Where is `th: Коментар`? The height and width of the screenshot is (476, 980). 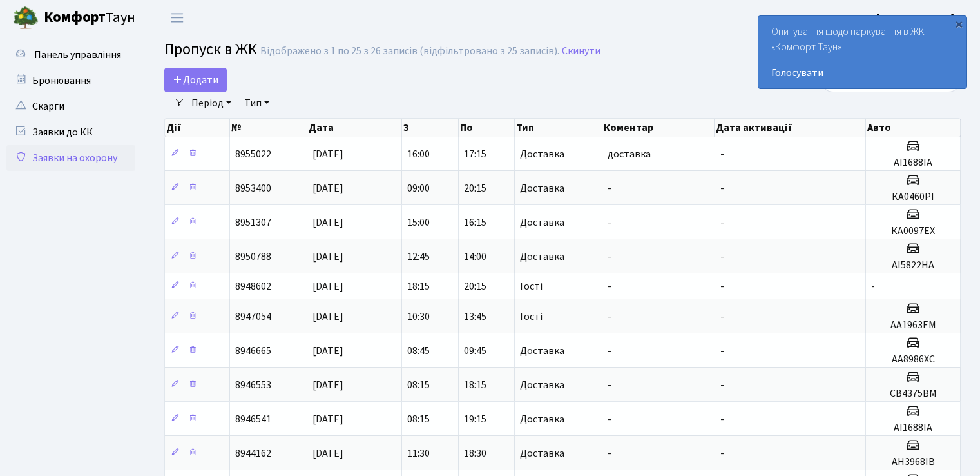 th: Коментар is located at coordinates (659, 128).